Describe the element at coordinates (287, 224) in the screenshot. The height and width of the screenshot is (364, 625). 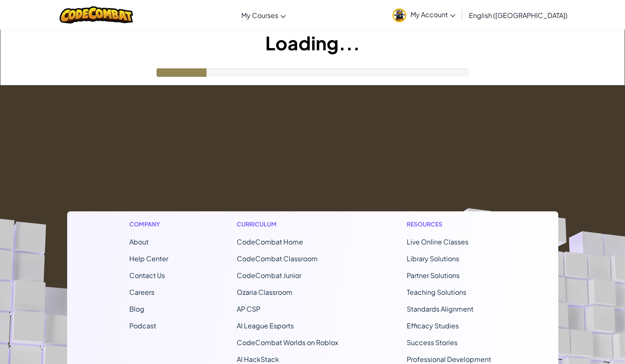
I see `h1: Curriculum` at that location.